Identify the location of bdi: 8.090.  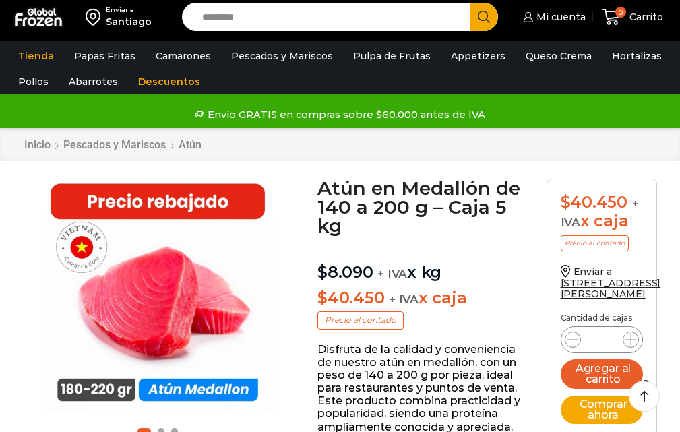
(345, 271).